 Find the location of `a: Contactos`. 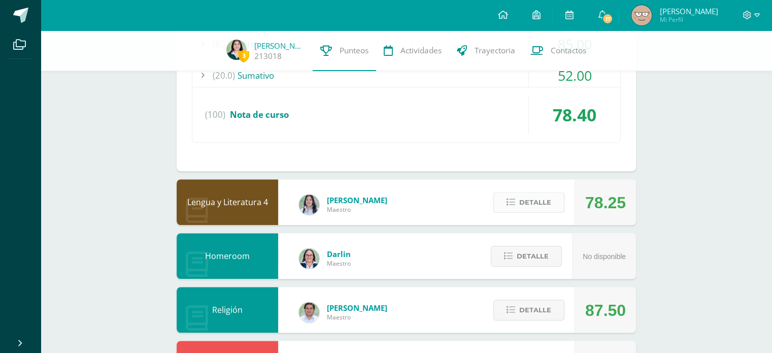

a: Contactos is located at coordinates (558, 51).